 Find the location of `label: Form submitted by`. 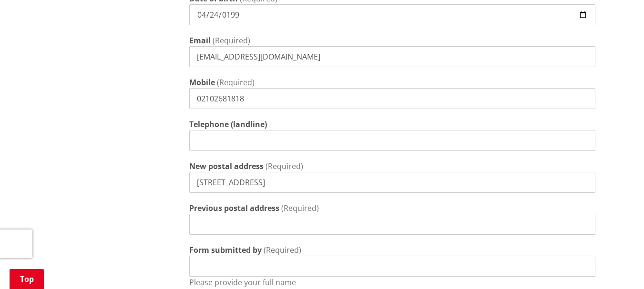

label: Form submitted by is located at coordinates (225, 250).